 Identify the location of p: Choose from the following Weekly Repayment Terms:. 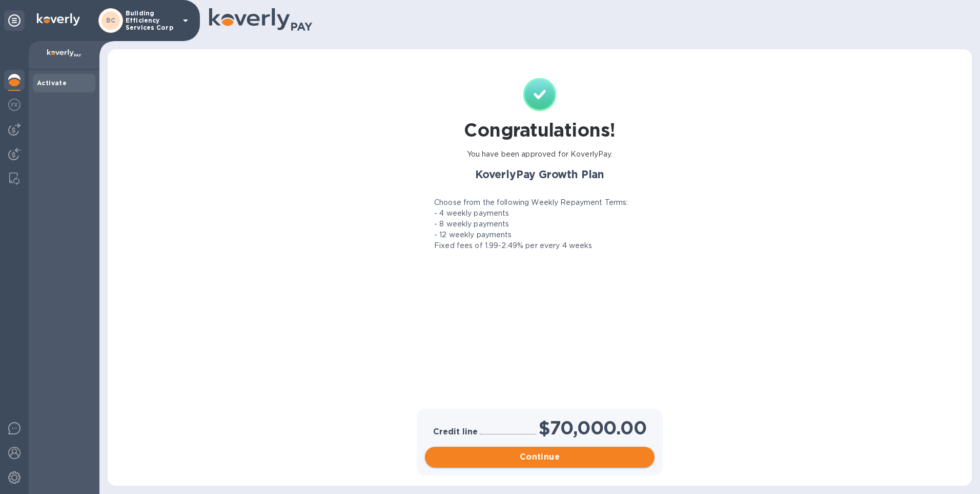
(531, 202).